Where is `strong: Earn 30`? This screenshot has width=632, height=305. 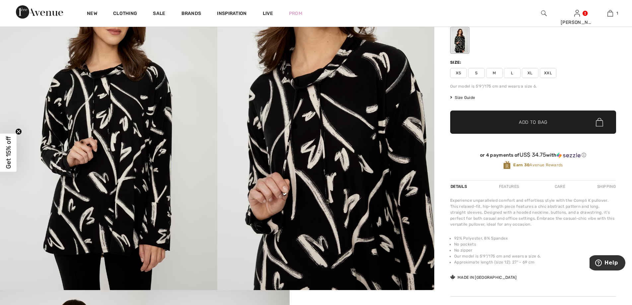
strong: Earn 30 is located at coordinates (521, 165).